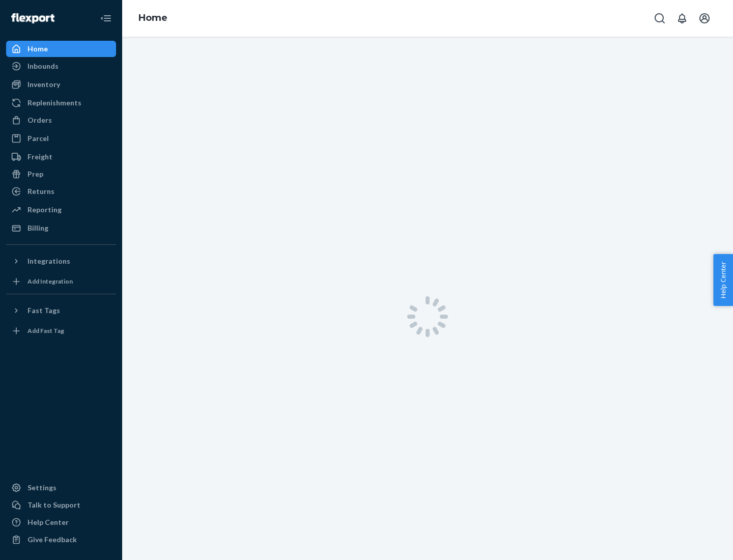  Describe the element at coordinates (54, 103) in the screenshot. I see `div: Replenishments` at that location.